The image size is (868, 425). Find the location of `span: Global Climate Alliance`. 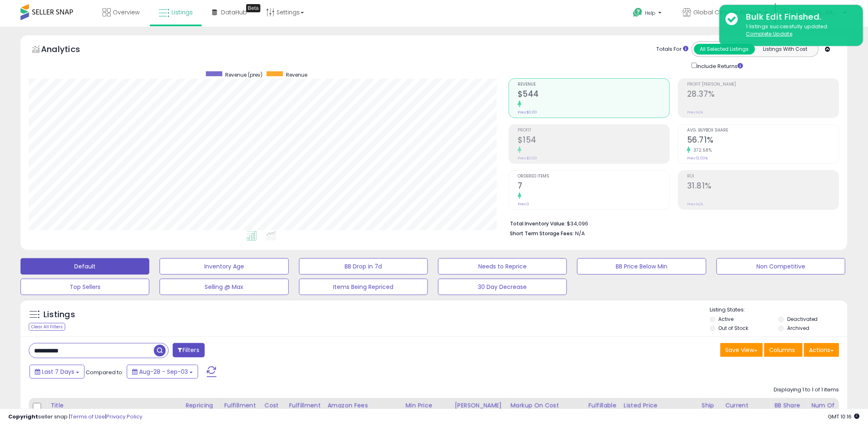

span: Global Climate Alliance is located at coordinates (727, 13).